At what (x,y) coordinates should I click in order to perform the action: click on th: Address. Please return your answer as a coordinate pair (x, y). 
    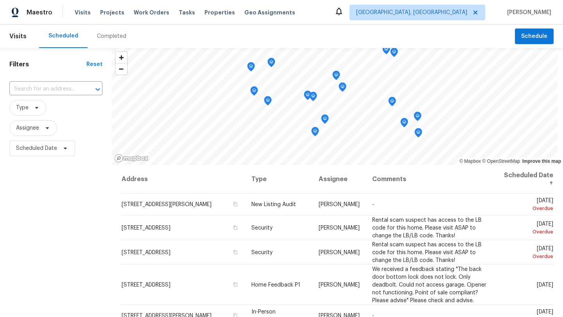
    Looking at the image, I should click on (183, 179).